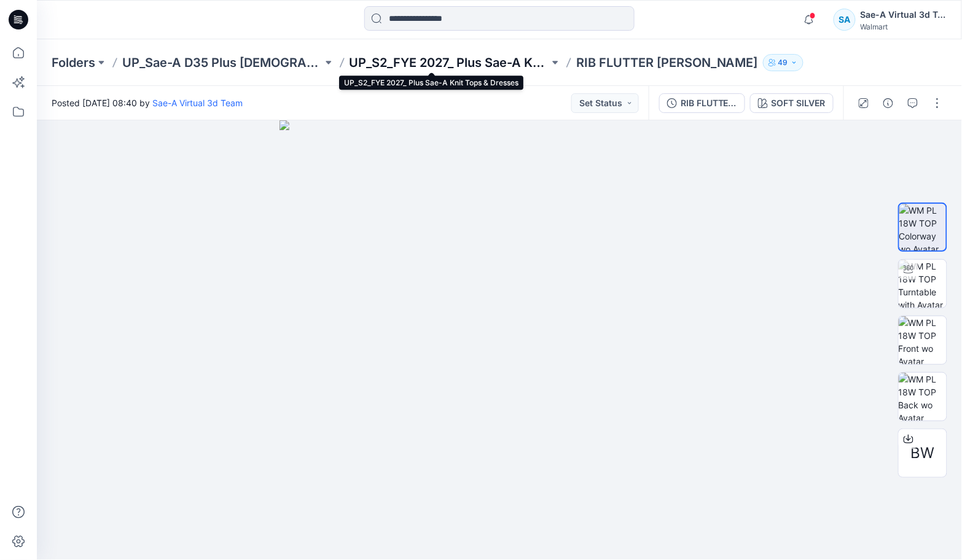 This screenshot has width=962, height=560. What do you see at coordinates (922, 453) in the screenshot?
I see `span: BW` at bounding box center [922, 453].